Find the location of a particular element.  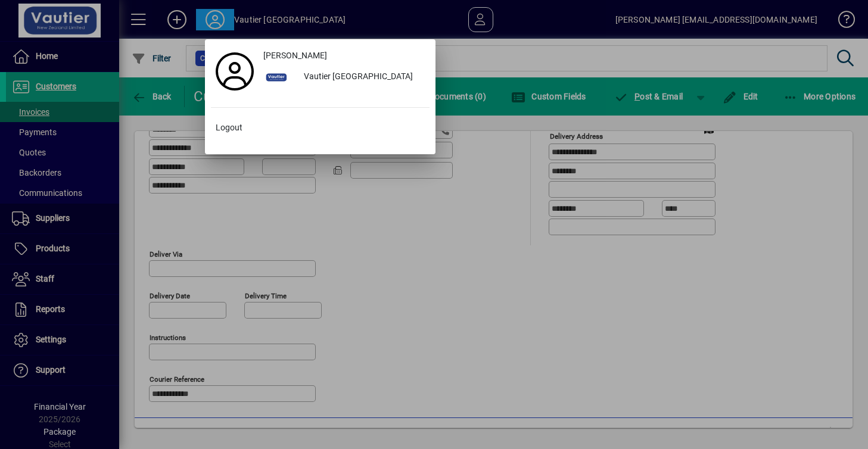

span: Logout is located at coordinates (229, 127).